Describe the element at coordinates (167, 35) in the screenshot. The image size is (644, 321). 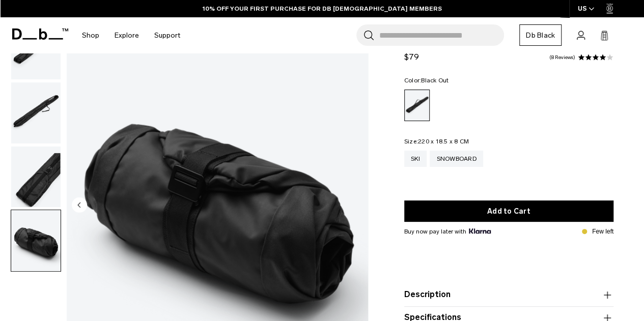
I see `a: Support` at that location.